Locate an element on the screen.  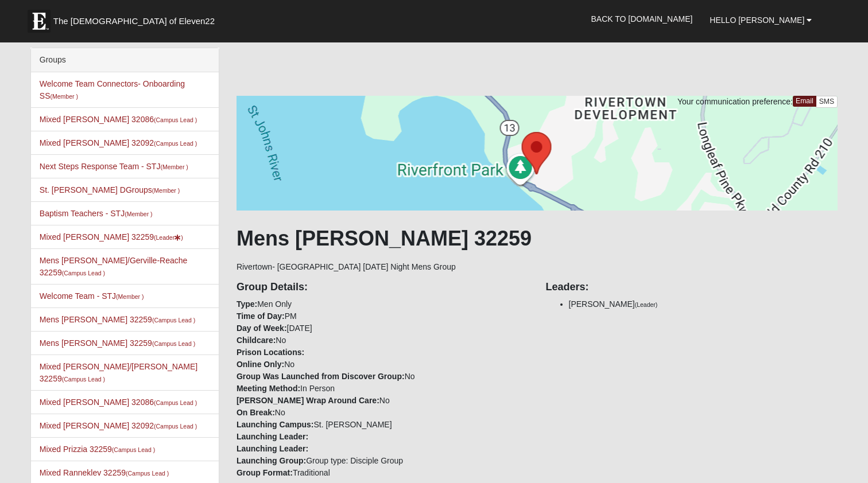
strong: Group Was Launched from Discover Group: is located at coordinates (320, 376).